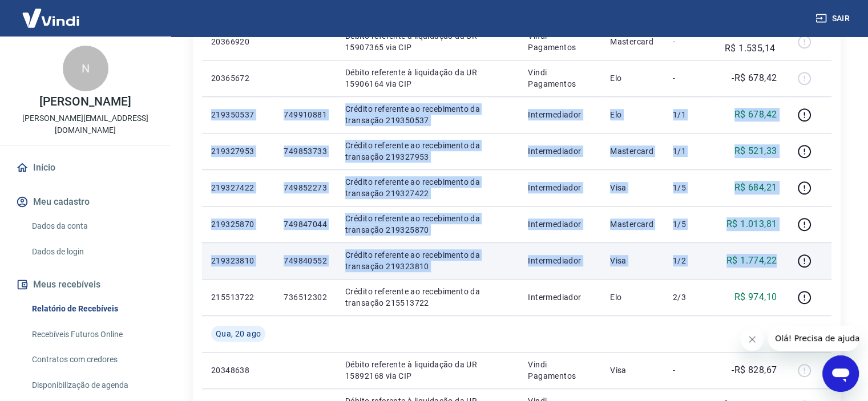 Image resolution: width=868 pixels, height=401 pixels. I want to click on p: Crédito referente ao recebimento da transação 219327422, so click(427, 188).